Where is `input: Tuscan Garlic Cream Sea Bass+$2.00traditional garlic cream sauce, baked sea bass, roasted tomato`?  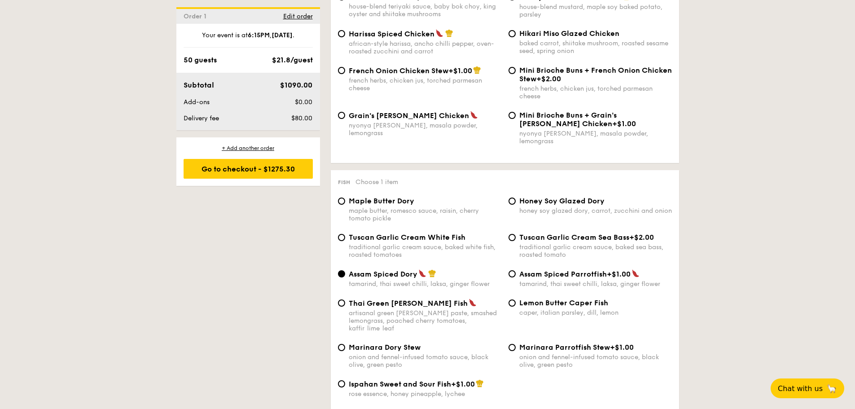
input: Tuscan Garlic Cream Sea Bass+$2.00traditional garlic cream sauce, baked sea bass, roasted tomato is located at coordinates (512, 237).